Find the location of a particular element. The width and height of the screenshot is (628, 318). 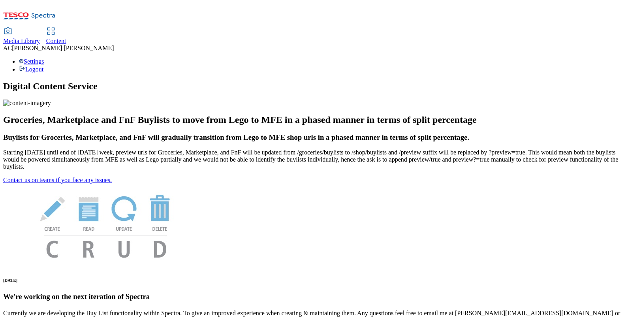

a: Logout is located at coordinates (31, 69).